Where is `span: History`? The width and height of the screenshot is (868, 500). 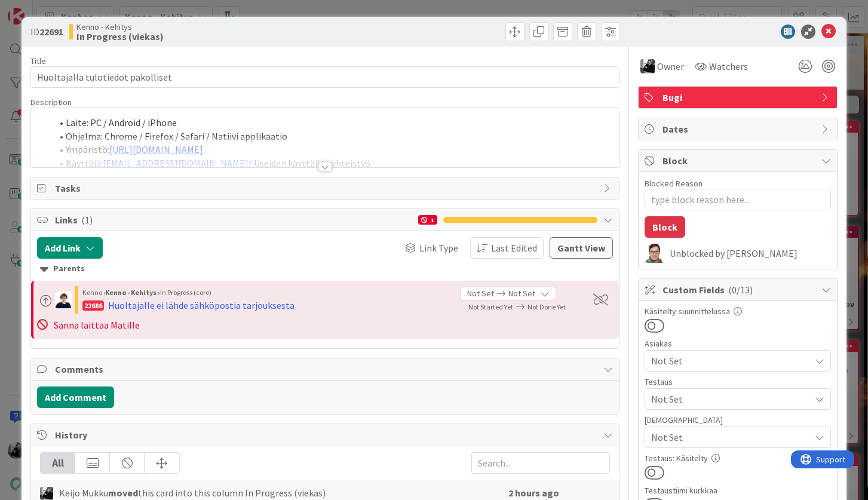 span: History is located at coordinates (326, 435).